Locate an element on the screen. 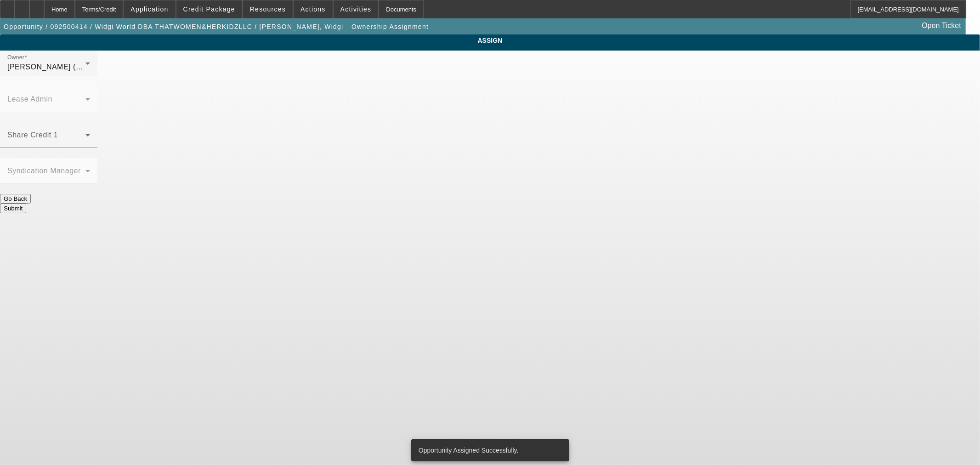  button: Actions is located at coordinates (313, 9).